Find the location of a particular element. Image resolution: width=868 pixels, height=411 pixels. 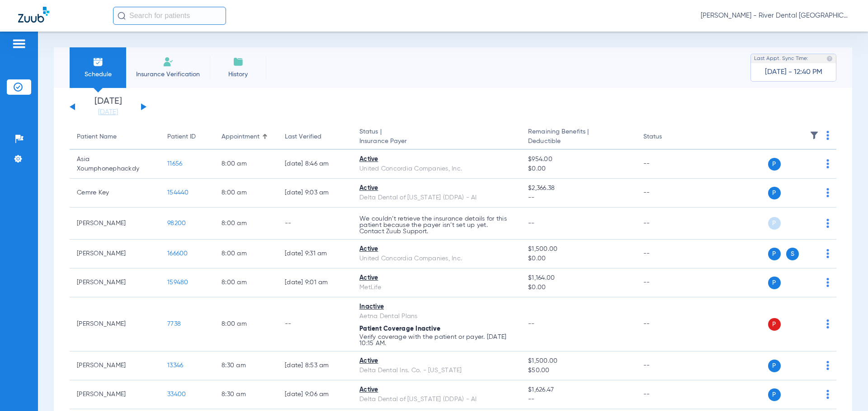

span: 7738 is located at coordinates (174, 324).